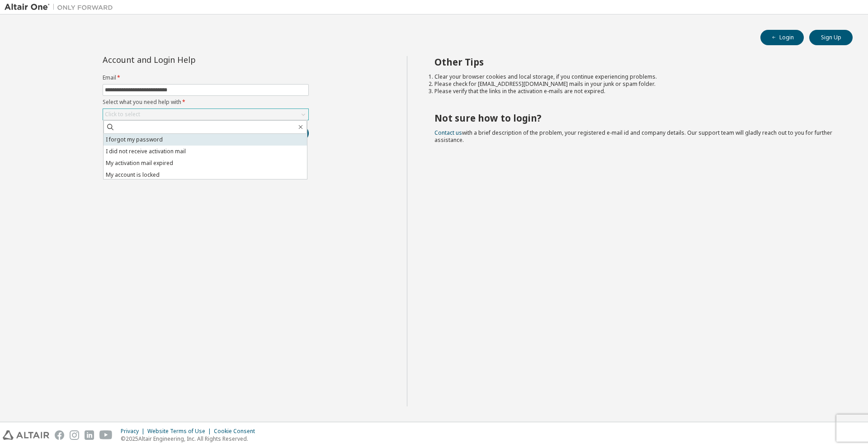  What do you see at coordinates (59, 435) in the screenshot?
I see `img: facebook.svg` at bounding box center [59, 435].